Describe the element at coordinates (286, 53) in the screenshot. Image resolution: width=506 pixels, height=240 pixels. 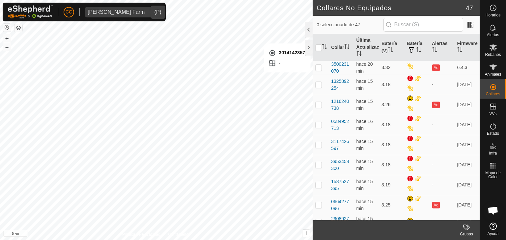
I see `div: 3014142357` at that location.